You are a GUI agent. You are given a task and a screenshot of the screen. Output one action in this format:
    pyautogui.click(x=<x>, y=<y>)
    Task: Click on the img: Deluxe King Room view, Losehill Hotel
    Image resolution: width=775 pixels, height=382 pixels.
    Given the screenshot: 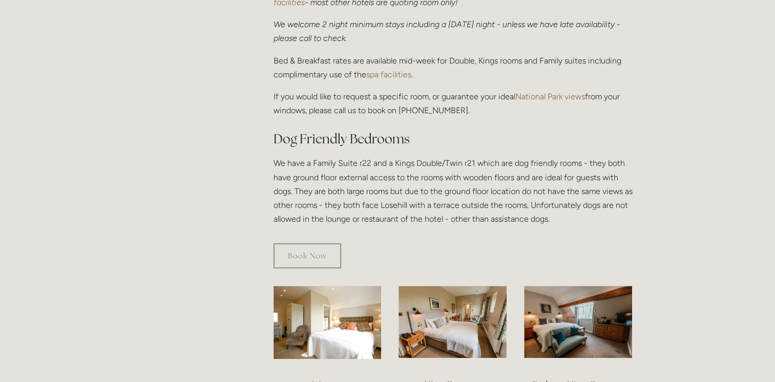 What is the action you would take?
    pyautogui.click(x=578, y=322)
    